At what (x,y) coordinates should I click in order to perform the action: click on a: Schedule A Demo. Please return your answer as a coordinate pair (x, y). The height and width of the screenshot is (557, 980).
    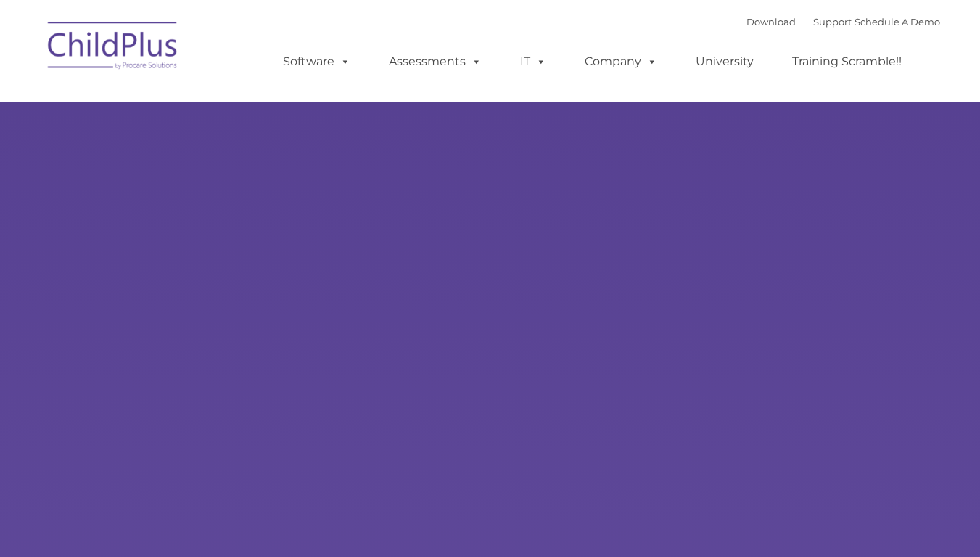
    Looking at the image, I should click on (897, 22).